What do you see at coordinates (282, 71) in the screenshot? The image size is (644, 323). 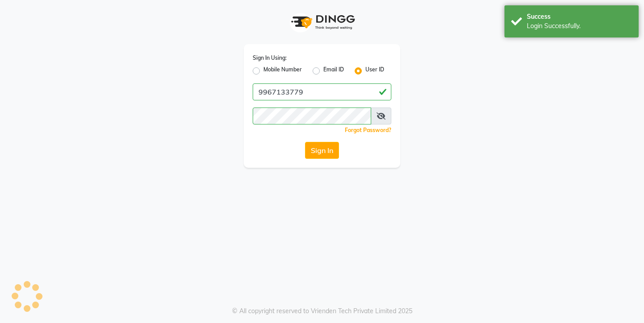 I see `label: Mobile Number` at bounding box center [282, 71].